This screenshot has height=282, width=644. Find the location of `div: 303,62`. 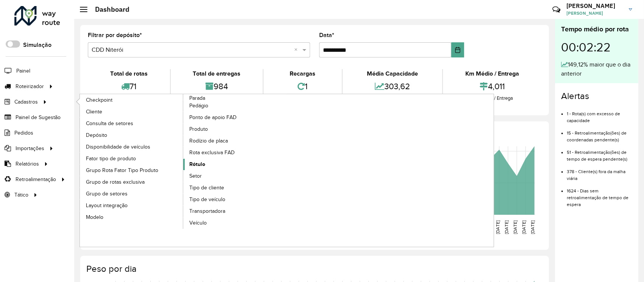

div: 303,62 is located at coordinates (393, 86).